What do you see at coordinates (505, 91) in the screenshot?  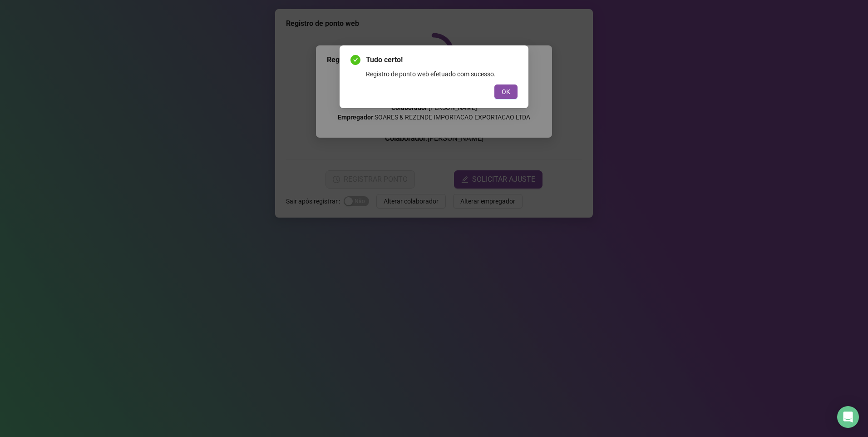 I see `span: OK` at bounding box center [505, 91].